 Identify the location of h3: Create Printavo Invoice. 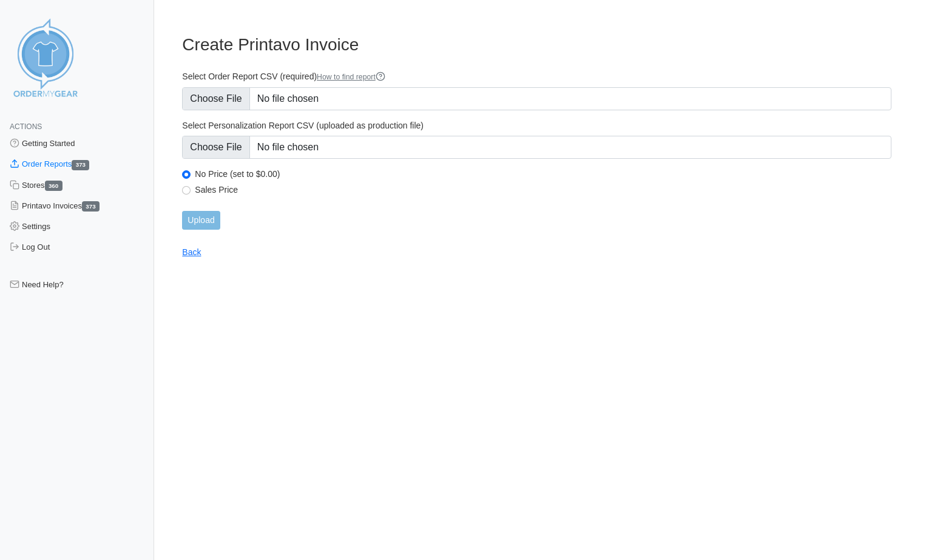
(536, 44).